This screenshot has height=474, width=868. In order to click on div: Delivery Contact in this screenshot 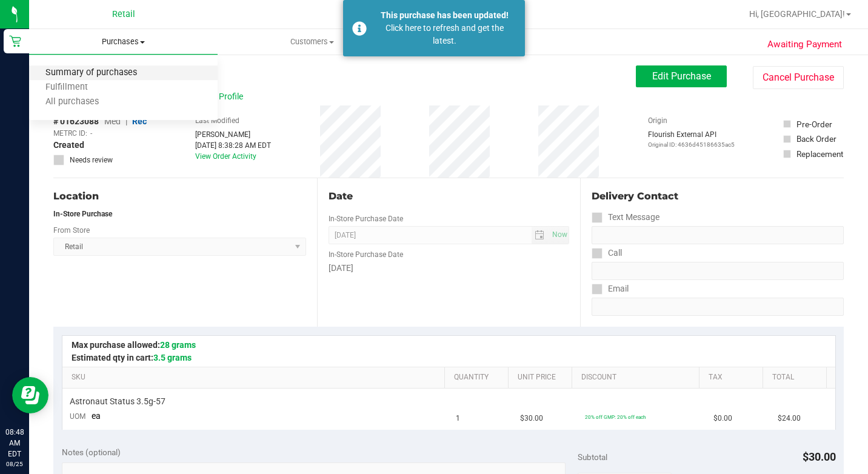, I will do `click(717, 196)`.